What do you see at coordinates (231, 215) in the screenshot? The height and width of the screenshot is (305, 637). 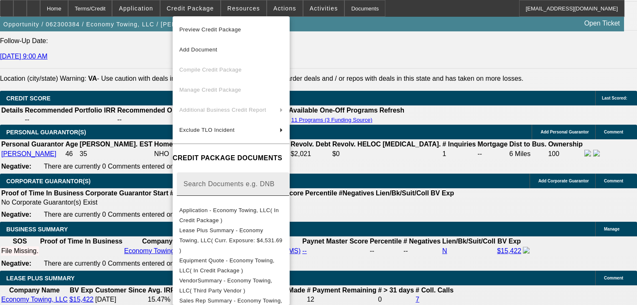 I see `button: Application - Economy Towing, LLC( In Credit Package )` at bounding box center [231, 215].